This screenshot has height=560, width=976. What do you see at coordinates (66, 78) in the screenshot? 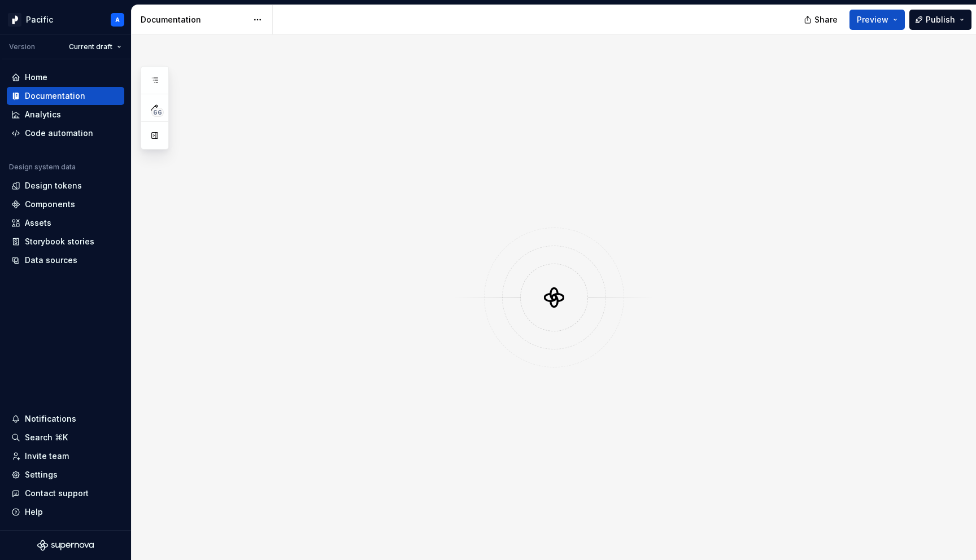
I see `a: Home` at bounding box center [66, 78].